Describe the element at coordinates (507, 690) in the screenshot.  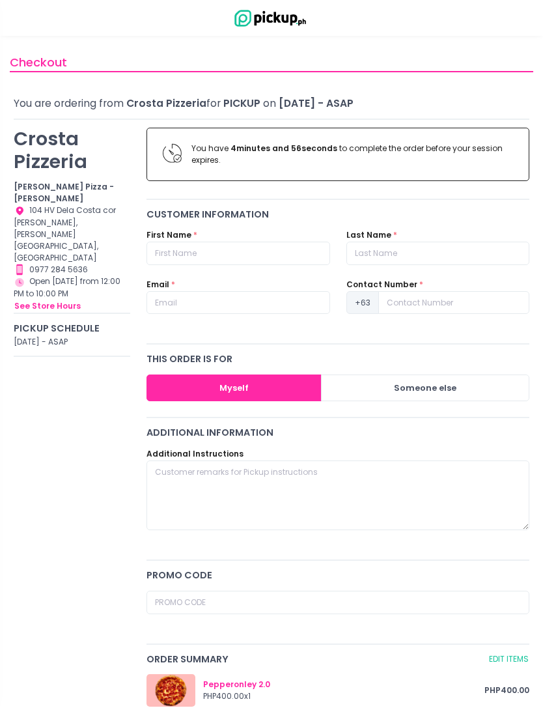
I see `span: PHP 400.00` at that location.